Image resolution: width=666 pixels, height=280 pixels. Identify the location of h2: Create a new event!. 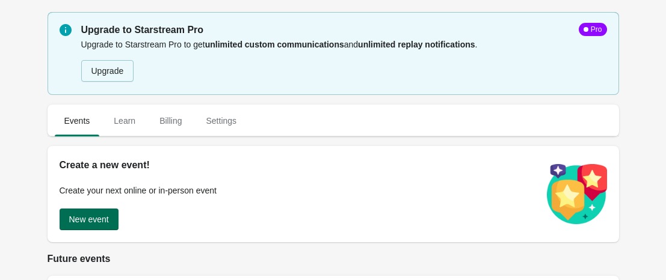
(297, 166).